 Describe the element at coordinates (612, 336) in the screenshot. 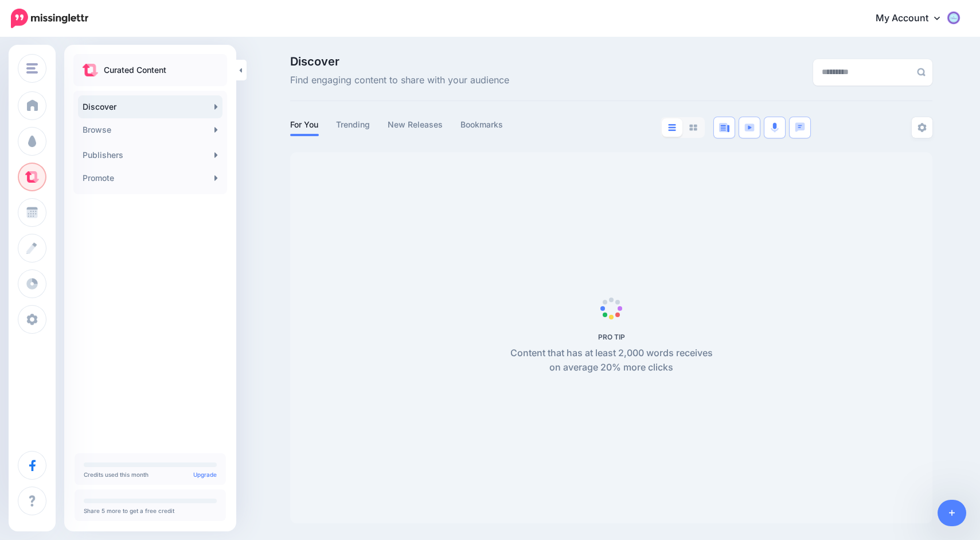

I see `h5: PRO TIP` at that location.